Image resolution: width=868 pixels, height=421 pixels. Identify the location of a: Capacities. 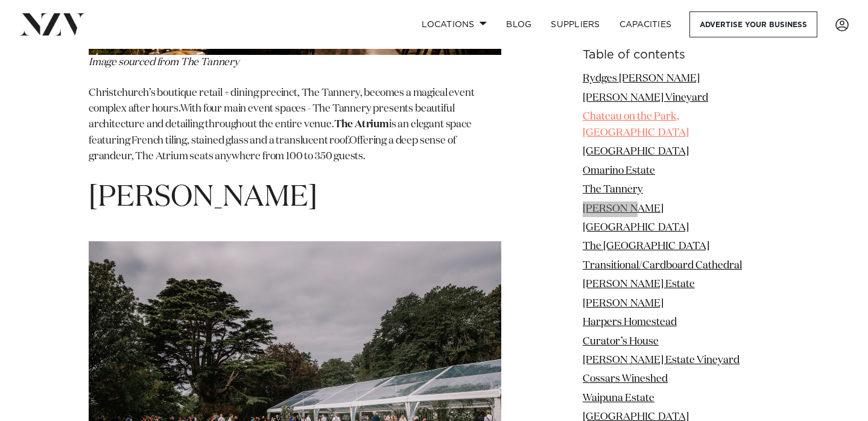
(646, 24).